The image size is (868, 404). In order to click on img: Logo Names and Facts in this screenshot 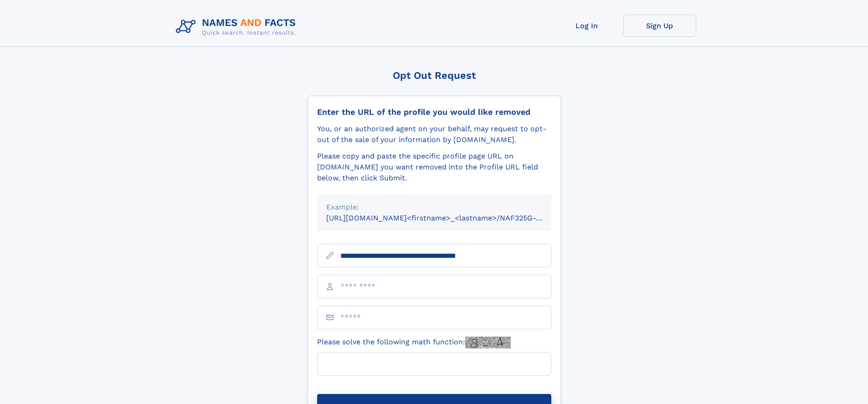, I will do `click(238, 27)`.